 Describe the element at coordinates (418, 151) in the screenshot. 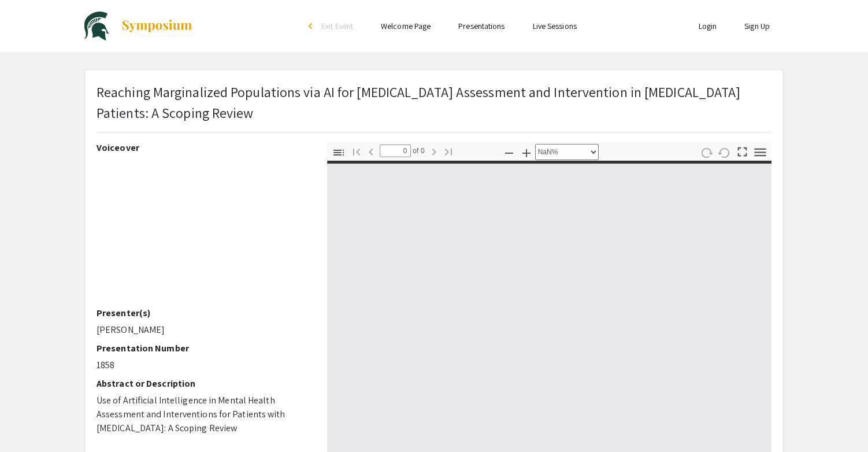

I see `span: of 0` at that location.